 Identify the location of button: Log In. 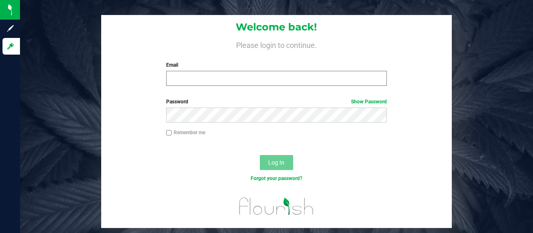
(277, 162).